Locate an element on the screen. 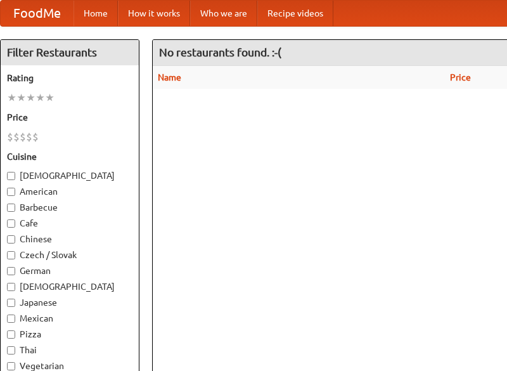 This screenshot has height=371, width=507. input: Chinese is located at coordinates (11, 239).